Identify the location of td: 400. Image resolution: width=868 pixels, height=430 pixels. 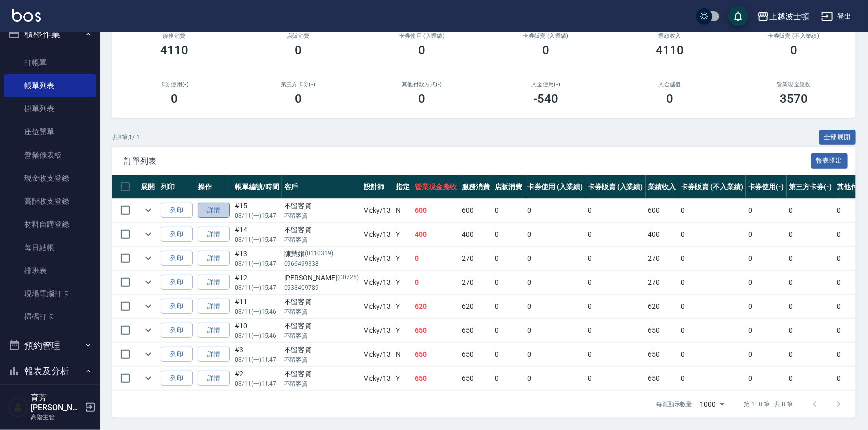
(662, 234).